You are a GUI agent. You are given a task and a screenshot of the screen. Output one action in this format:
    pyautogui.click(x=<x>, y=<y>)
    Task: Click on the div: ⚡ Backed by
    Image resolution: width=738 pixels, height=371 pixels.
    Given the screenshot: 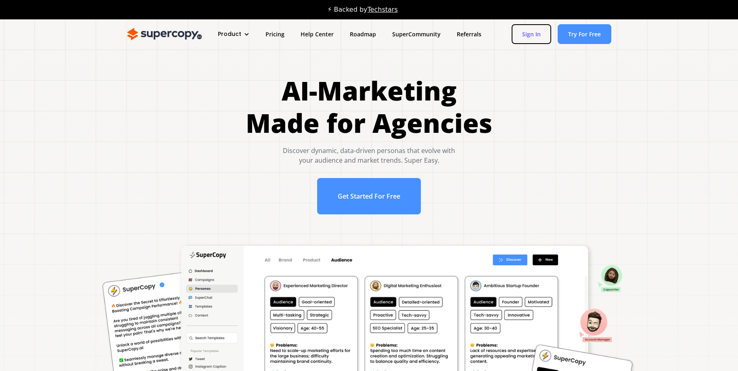 What is the action you would take?
    pyautogui.click(x=362, y=10)
    